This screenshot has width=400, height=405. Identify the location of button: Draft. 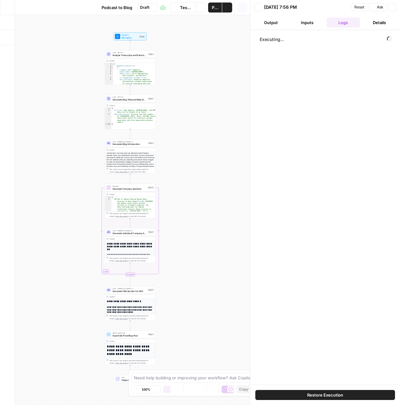
(148, 8).